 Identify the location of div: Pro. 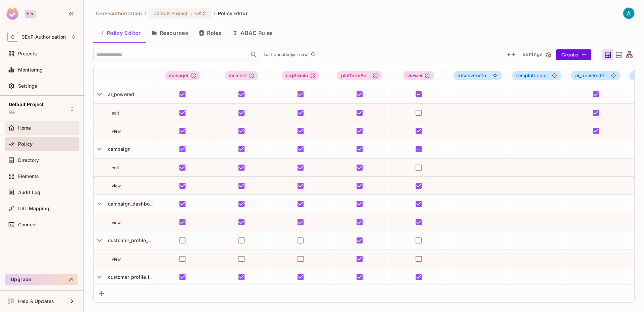
(30, 14).